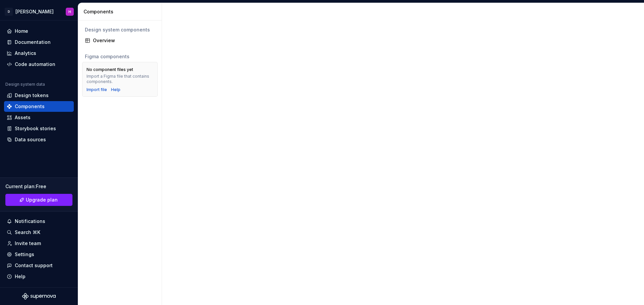  What do you see at coordinates (39, 95) in the screenshot?
I see `a: Design tokens` at bounding box center [39, 95].